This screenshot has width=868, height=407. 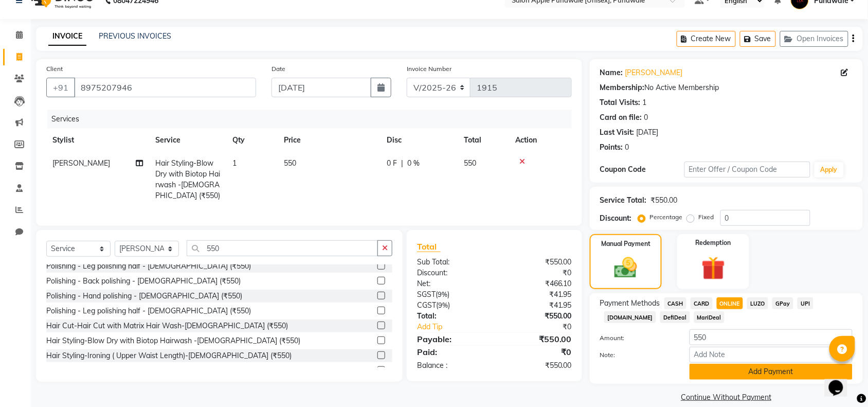 What do you see at coordinates (541, 140) in the screenshot?
I see `th: Action` at bounding box center [541, 140].